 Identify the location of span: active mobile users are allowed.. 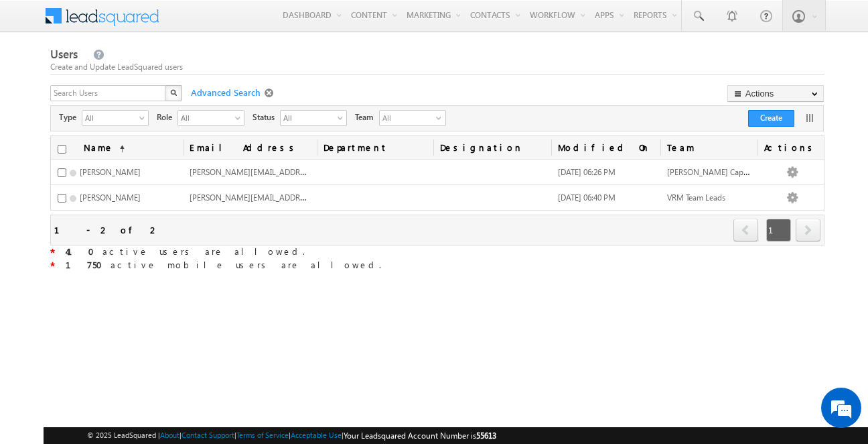
(223, 264).